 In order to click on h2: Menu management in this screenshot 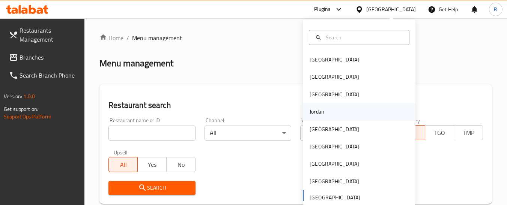, I will do `click(136, 63)`.